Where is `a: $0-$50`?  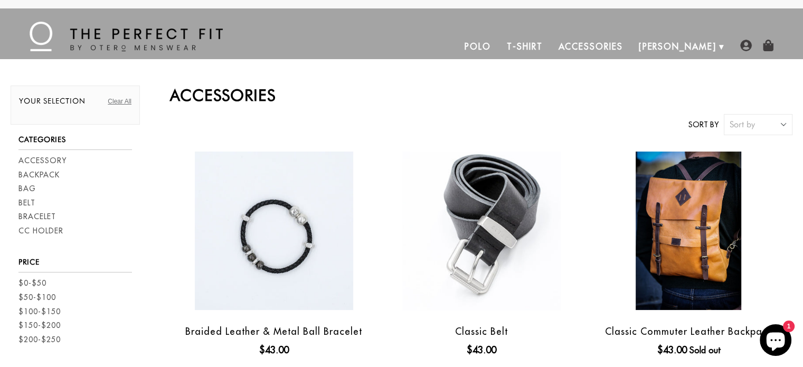 a: $0-$50 is located at coordinates (32, 283).